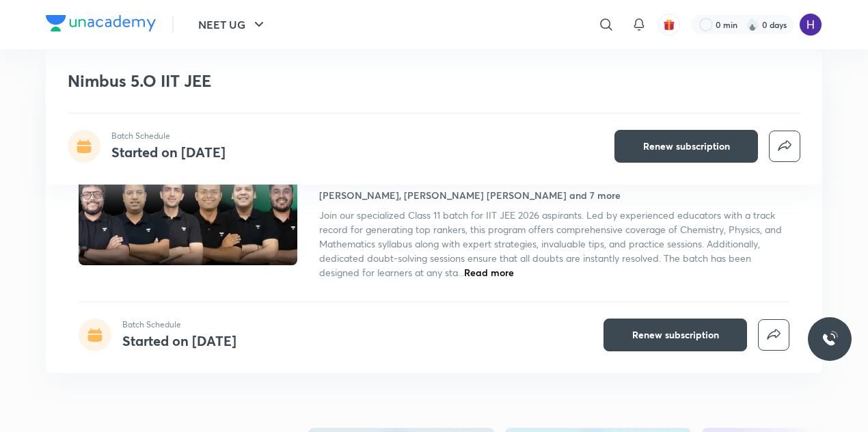 The height and width of the screenshot is (432, 868). Describe the element at coordinates (489, 273) in the screenshot. I see `span: Read more` at that location.